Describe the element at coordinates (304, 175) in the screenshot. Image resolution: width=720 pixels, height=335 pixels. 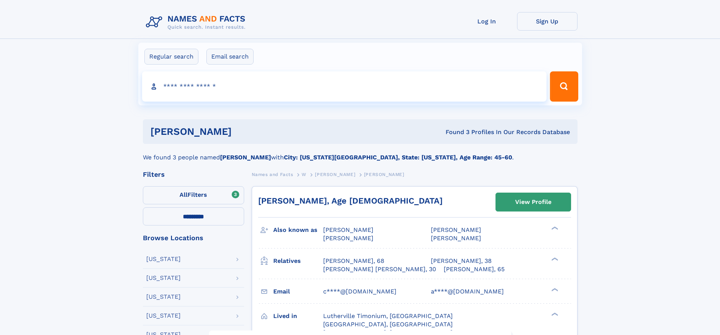
I see `span: W` at that location.